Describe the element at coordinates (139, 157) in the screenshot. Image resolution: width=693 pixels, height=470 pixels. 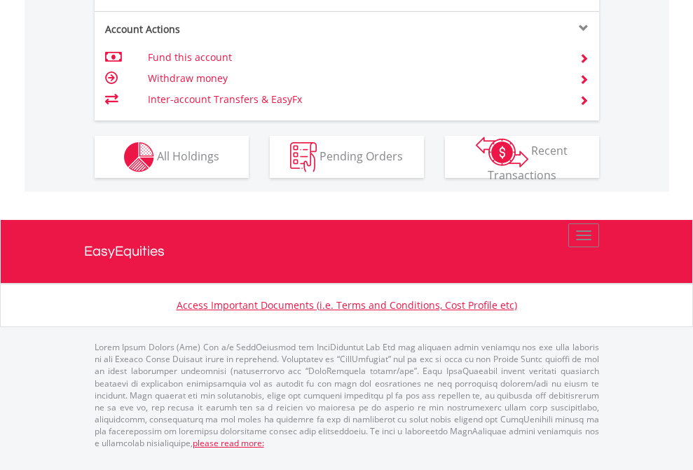
I see `img: holdings-wht.png` at that location.